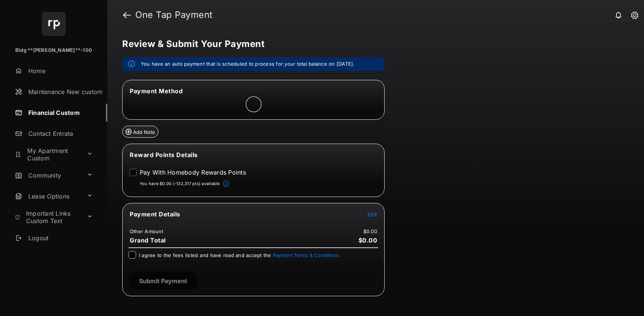 The height and width of the screenshot is (316, 644). I want to click on h5: Review & Submit Your Payment, so click(372, 44).